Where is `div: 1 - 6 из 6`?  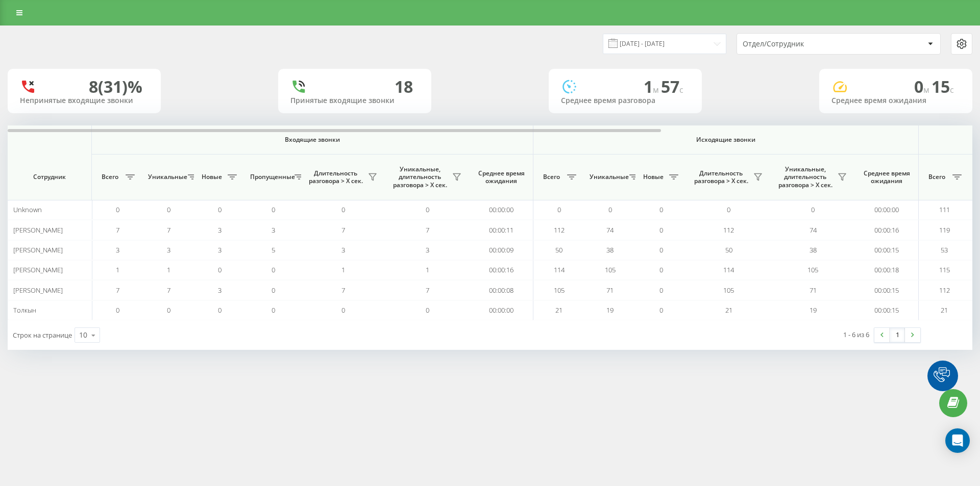
div: 1 - 6 из 6 is located at coordinates (856, 335).